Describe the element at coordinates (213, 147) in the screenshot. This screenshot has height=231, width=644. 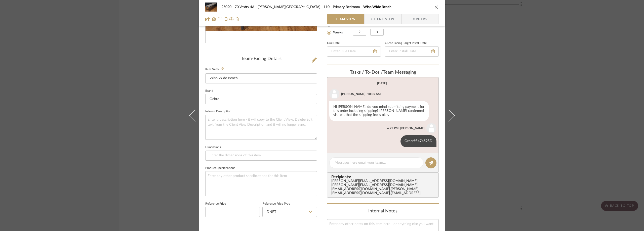
I see `label: Dimensions` at that location.